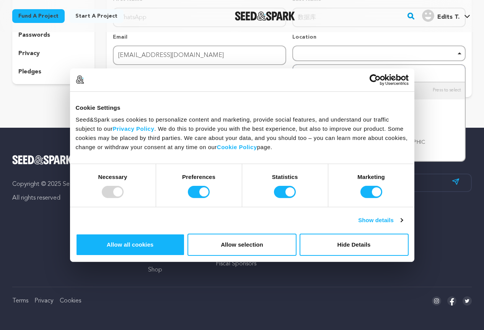  I want to click on button: Hide Details, so click(354, 245).